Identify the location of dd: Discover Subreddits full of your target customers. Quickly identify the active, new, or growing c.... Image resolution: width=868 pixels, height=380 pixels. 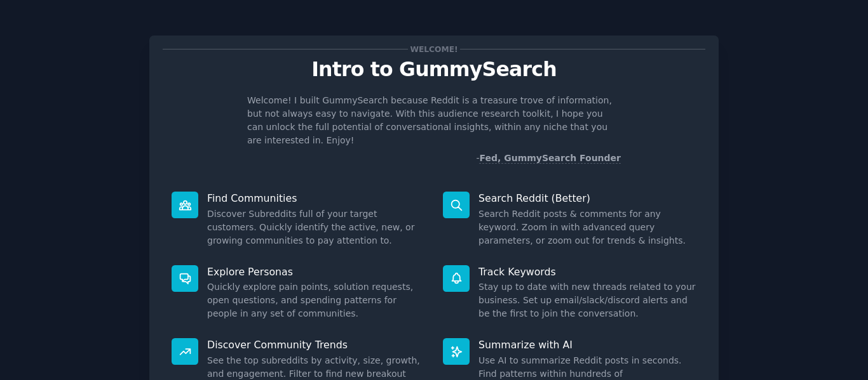
(315, 227).